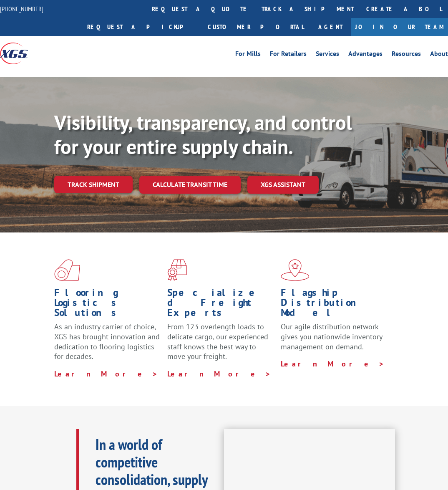 This screenshot has width=448, height=490. I want to click on span: Our agile distribution network gives you nationwide inventory management on demand., so click(331, 337).